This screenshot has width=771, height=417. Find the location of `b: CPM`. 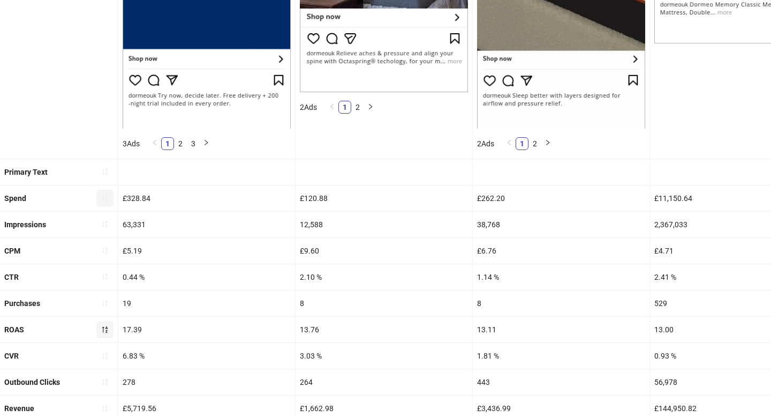

b: CPM is located at coordinates (12, 251).